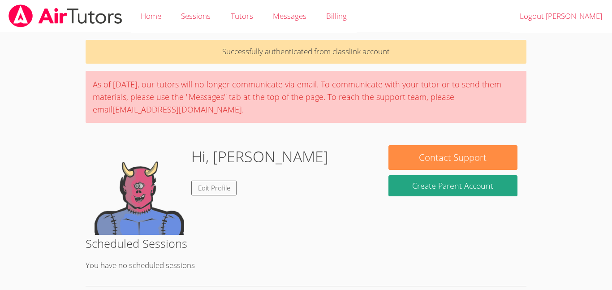 This screenshot has height=290, width=612. I want to click on a: Edit Profile, so click(214, 188).